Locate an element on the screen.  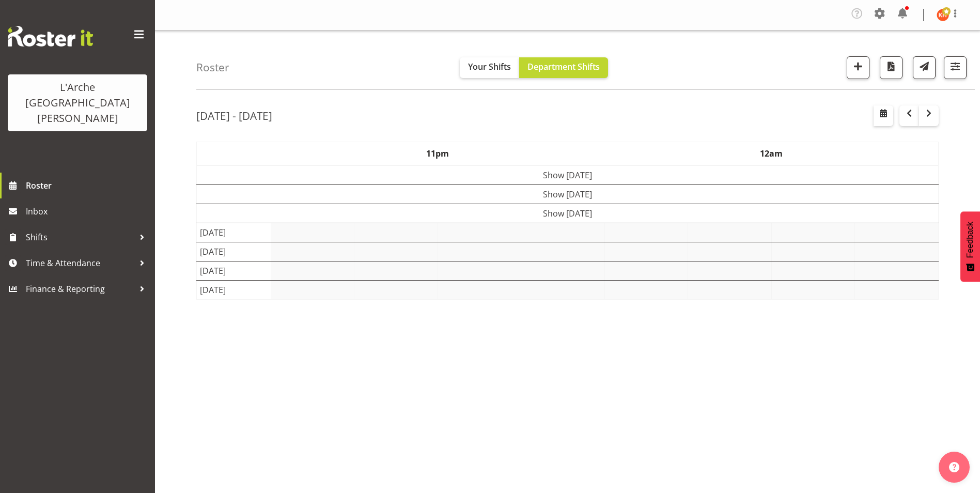
span: Roster is located at coordinates (88, 185).